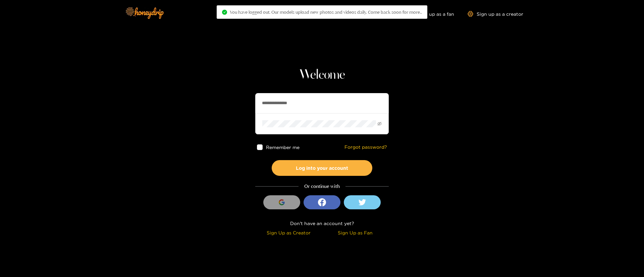 The width and height of the screenshot is (644, 277). Describe the element at coordinates (322, 223) in the screenshot. I see `div: Don't have an account yet?` at that location.